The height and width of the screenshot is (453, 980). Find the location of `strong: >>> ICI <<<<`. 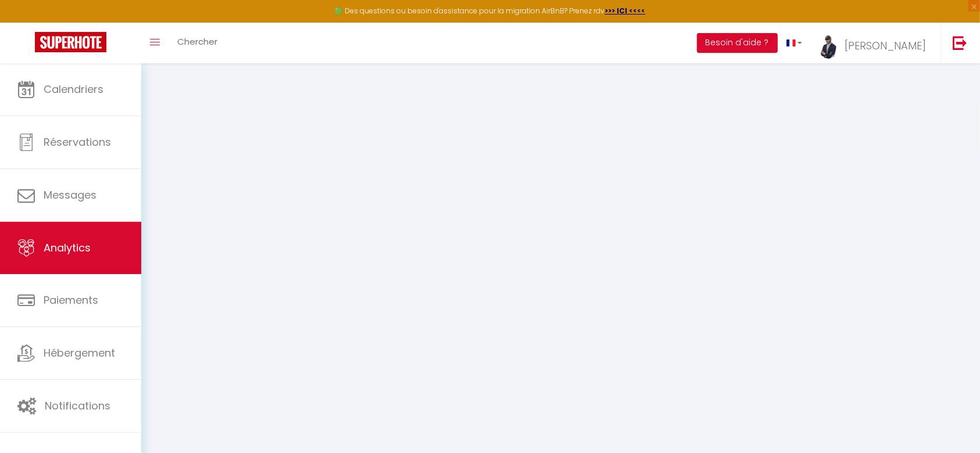

strong: >>> ICI <<<< is located at coordinates (625, 11).